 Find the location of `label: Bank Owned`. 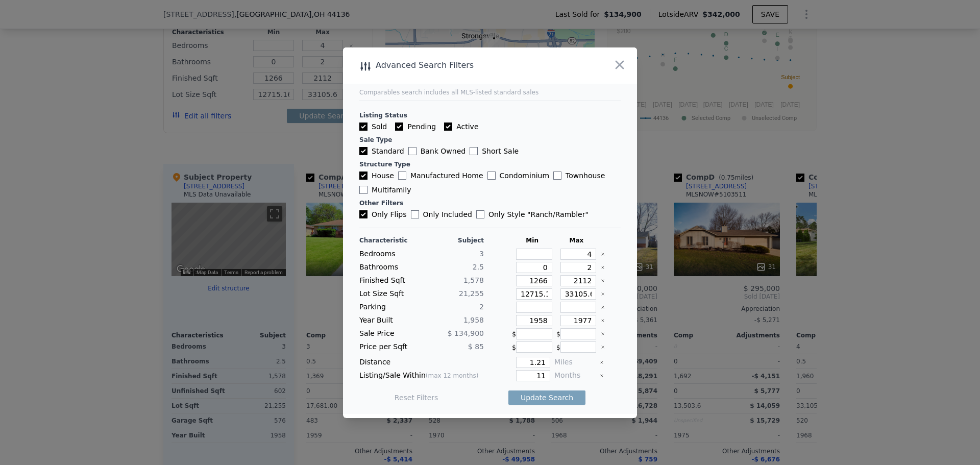

label: Bank Owned is located at coordinates (437, 151).